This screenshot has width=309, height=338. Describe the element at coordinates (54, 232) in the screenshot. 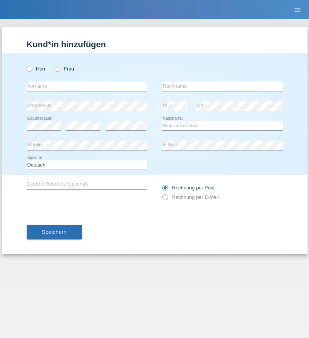

I see `button: Speichern` at that location.